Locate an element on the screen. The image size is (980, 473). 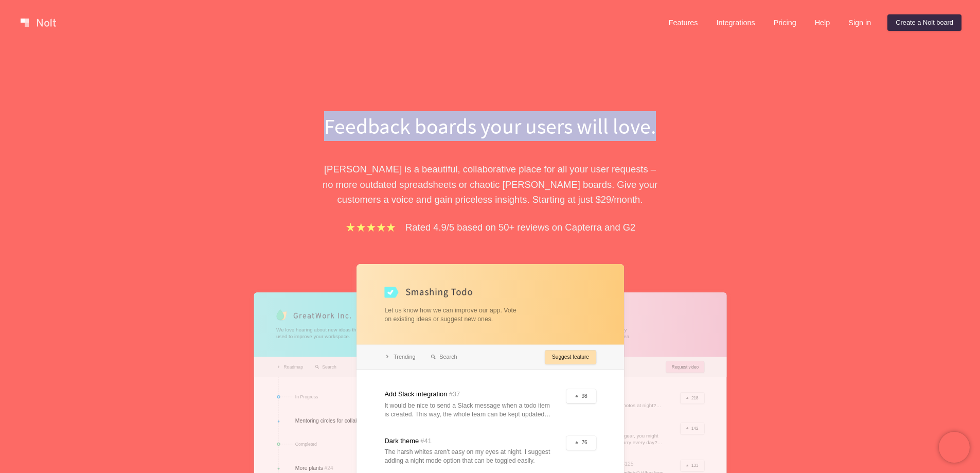
a: Integrations is located at coordinates (735, 23).